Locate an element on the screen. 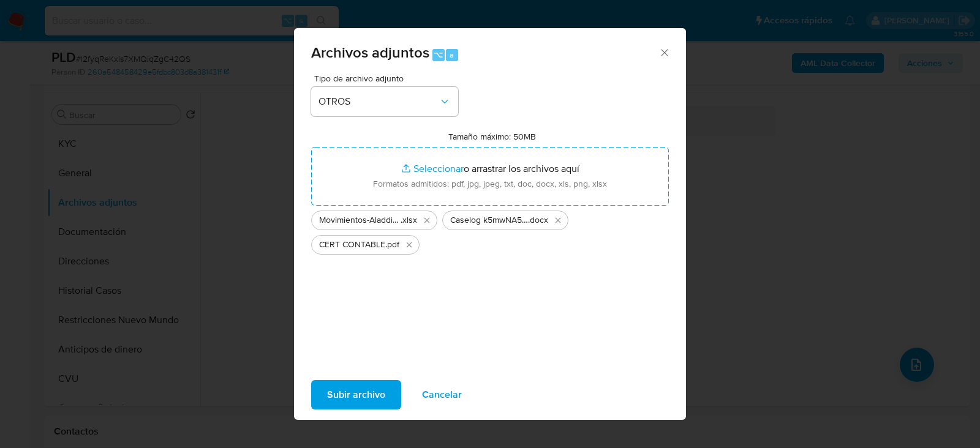 The width and height of the screenshot is (980, 448). span: a is located at coordinates (452, 54).